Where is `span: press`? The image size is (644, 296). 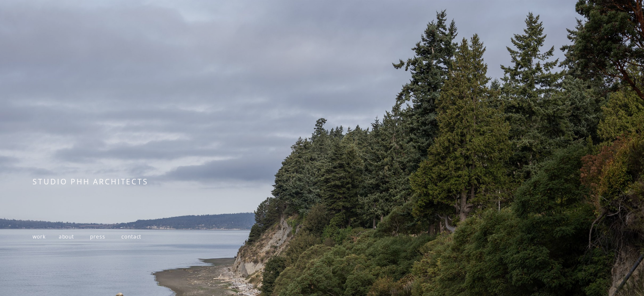
span: press is located at coordinates (97, 236).